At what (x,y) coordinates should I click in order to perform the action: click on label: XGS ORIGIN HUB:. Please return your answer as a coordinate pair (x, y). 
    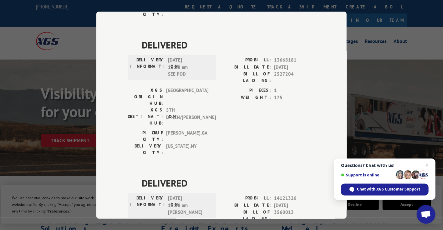
    Looking at the image, I should click on (145, 97).